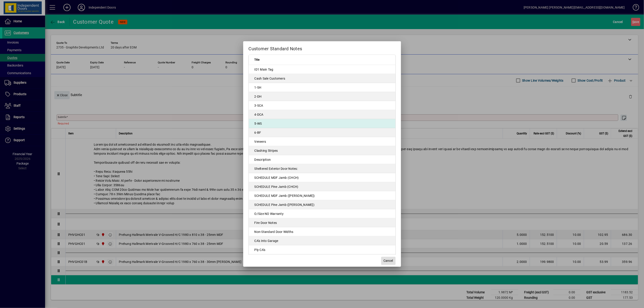  Describe the element at coordinates (322, 105) in the screenshot. I see `td: 3-SCA` at that location.